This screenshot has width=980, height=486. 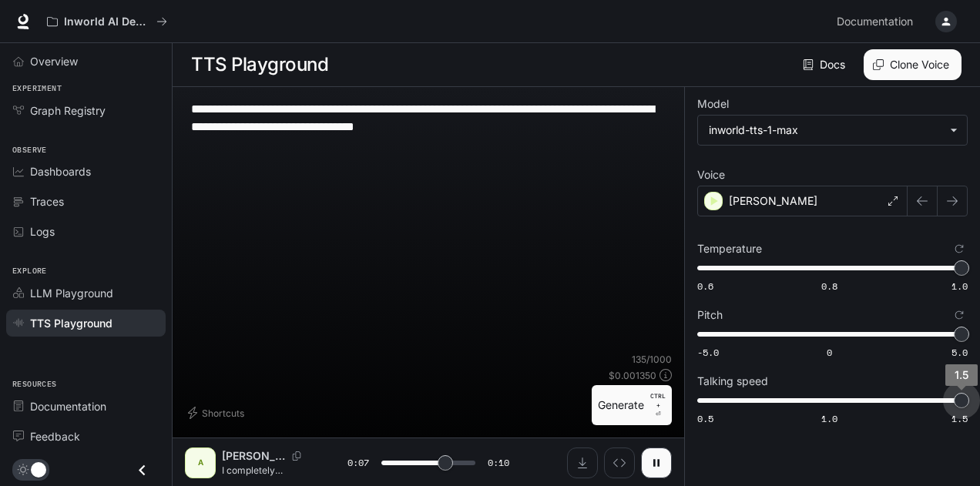 What do you see at coordinates (297, 456) in the screenshot?
I see `button: Copy Voice ID` at bounding box center [297, 456].